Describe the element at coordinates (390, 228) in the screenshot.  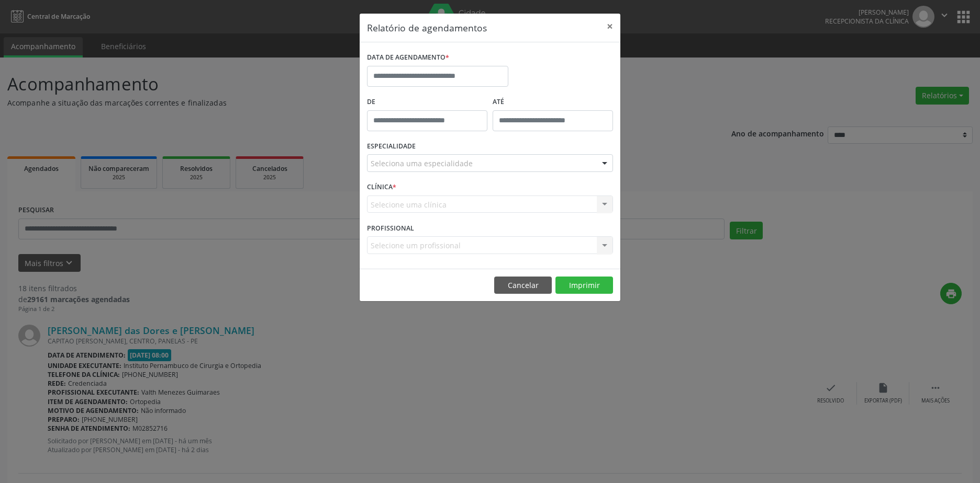
I see `label: PROFISSIONAL` at that location.